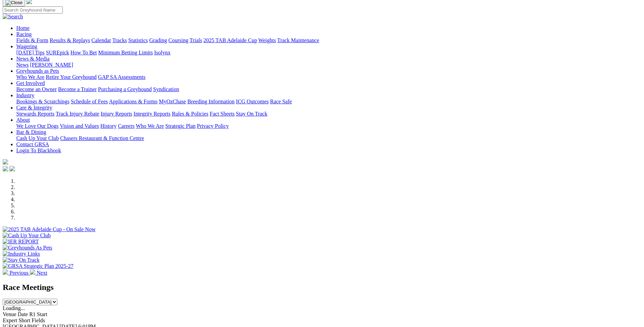  What do you see at coordinates (38, 266) in the screenshot?
I see `img: GRSA Strategic Plan 2025-27` at bounding box center [38, 266].